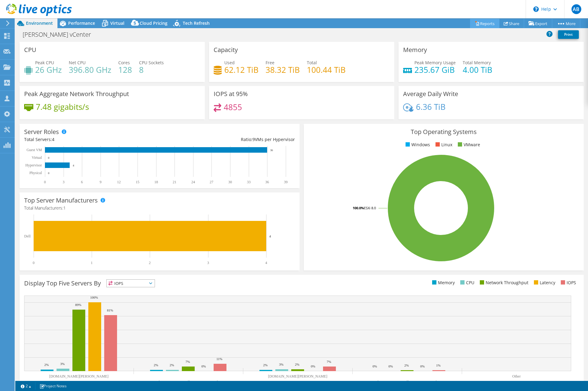 This screenshot has height=391, width=588. What do you see at coordinates (544, 283) in the screenshot?
I see `li: Latency` at bounding box center [544, 283].